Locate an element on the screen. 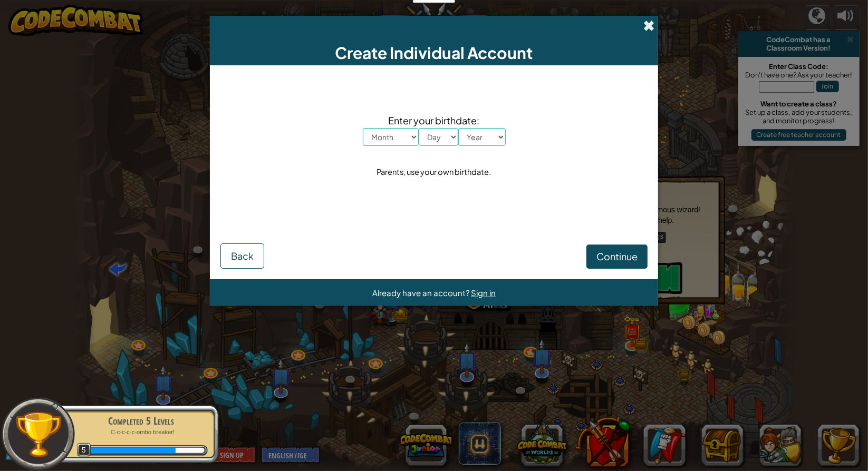  span: Already have an account? is located at coordinates (422, 292).